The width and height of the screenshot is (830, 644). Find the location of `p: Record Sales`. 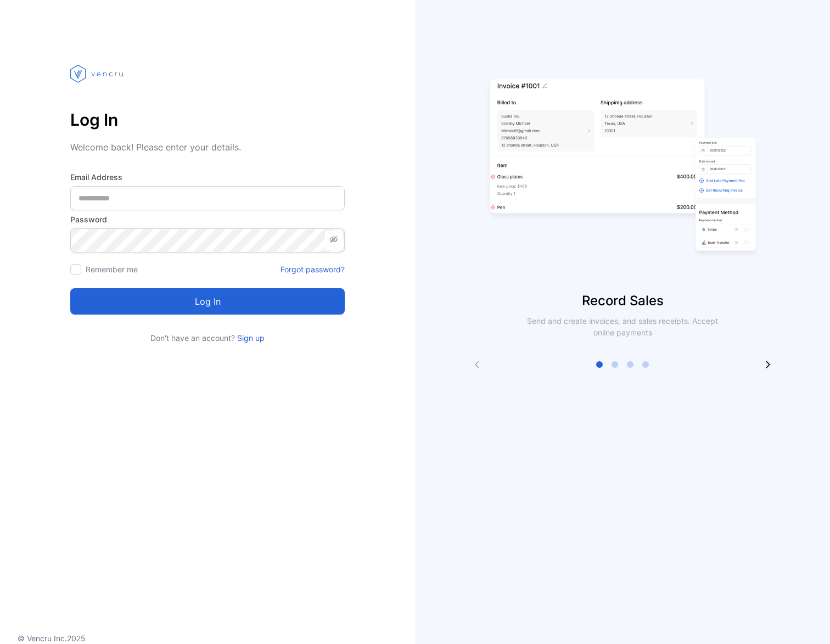

p: Record Sales is located at coordinates (623, 301).